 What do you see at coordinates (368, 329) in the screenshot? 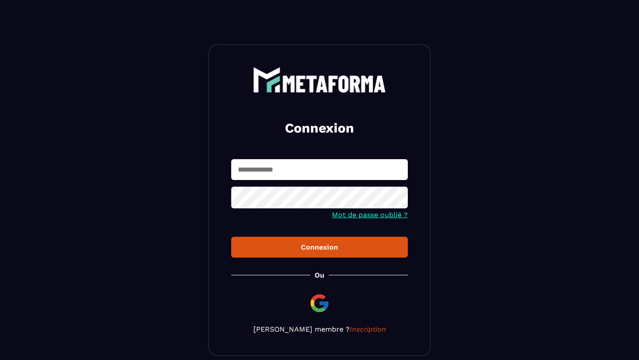
I see `a: Inscription` at bounding box center [368, 329].